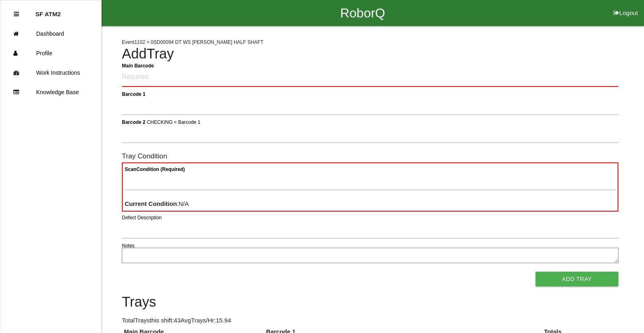 The width and height of the screenshot is (644, 333). I want to click on h6: Tray Condition, so click(370, 156).